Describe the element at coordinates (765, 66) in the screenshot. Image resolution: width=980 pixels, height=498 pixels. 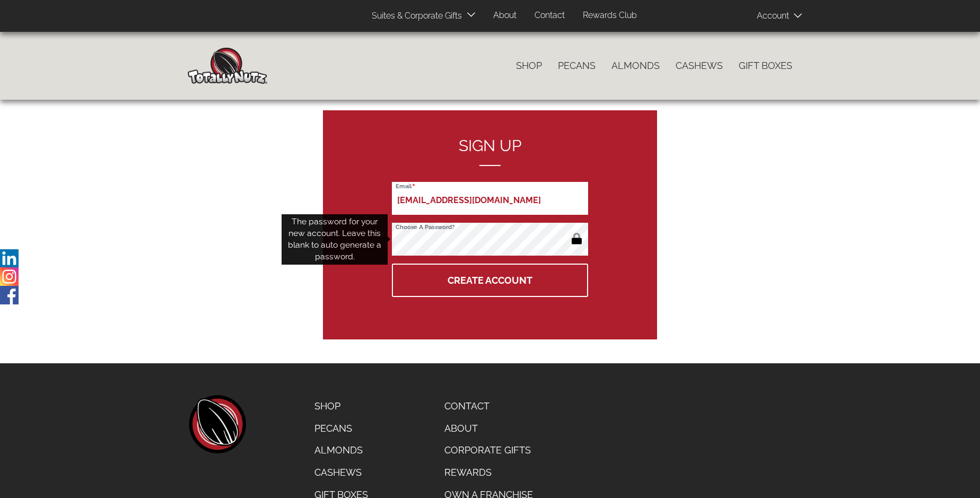
I see `a: Gift Boxes` at that location.